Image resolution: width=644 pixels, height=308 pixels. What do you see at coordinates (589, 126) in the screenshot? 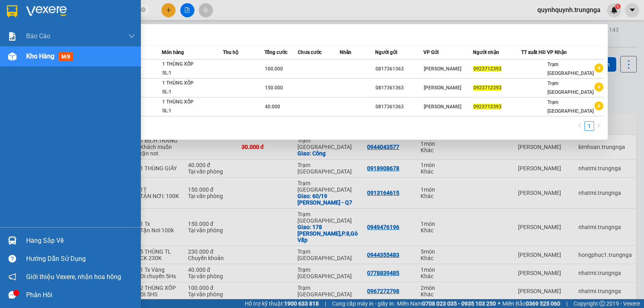
I see `li: 1` at bounding box center [589, 126].